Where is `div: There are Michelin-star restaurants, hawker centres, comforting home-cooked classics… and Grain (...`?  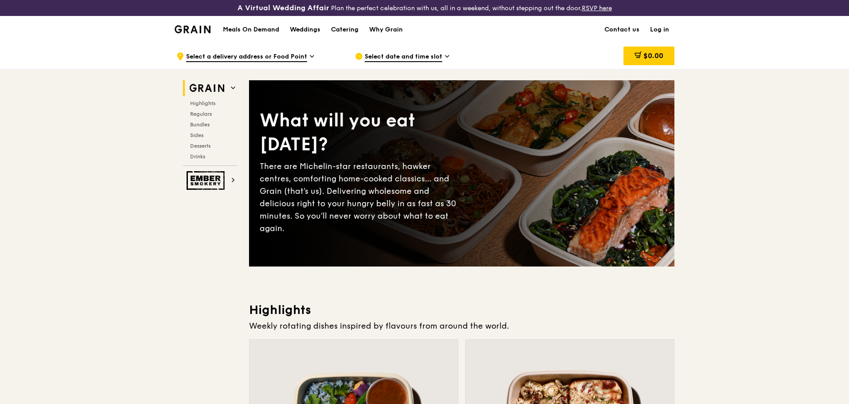
div: There are Michelin-star restaurants, hawker centres, comforting home-cooked classics… and Grain (... is located at coordinates (361, 197).